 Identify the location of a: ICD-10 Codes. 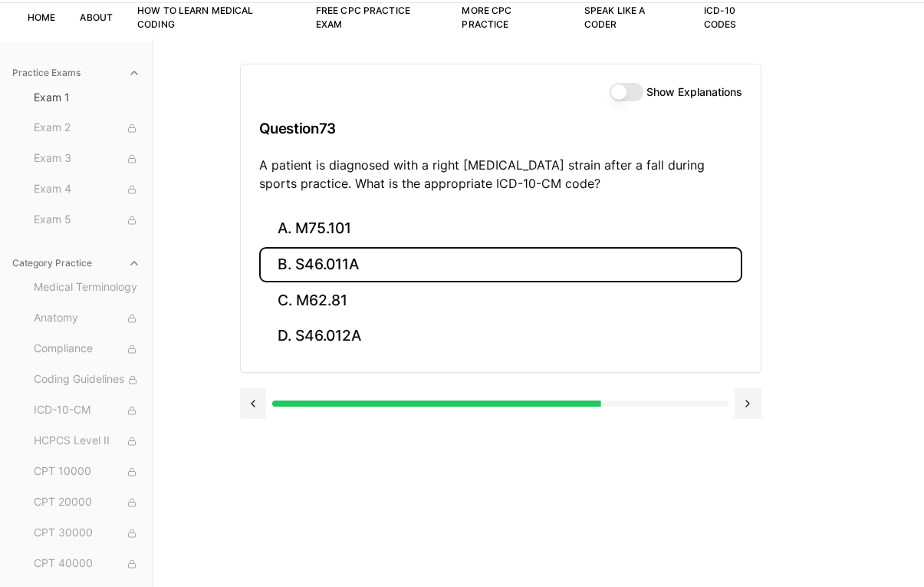
(720, 17).